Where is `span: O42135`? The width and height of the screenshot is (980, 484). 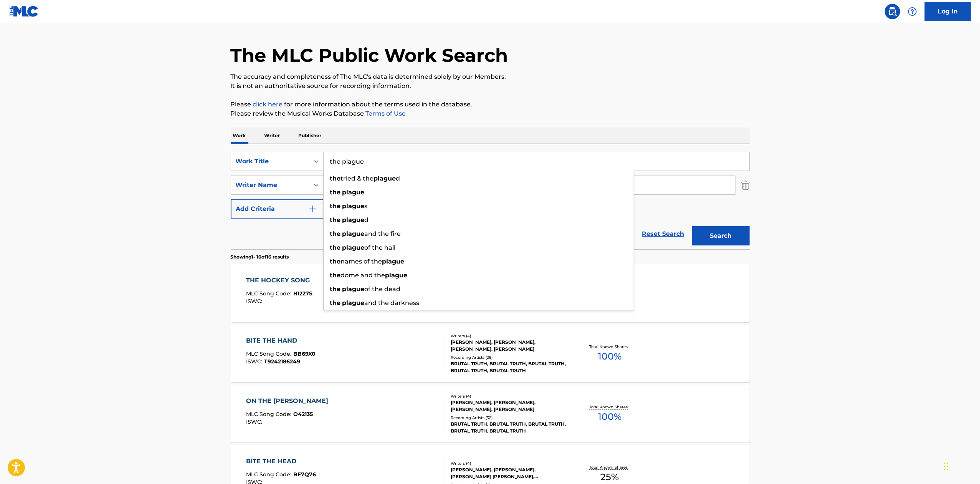 span: O42135 is located at coordinates (303, 415).